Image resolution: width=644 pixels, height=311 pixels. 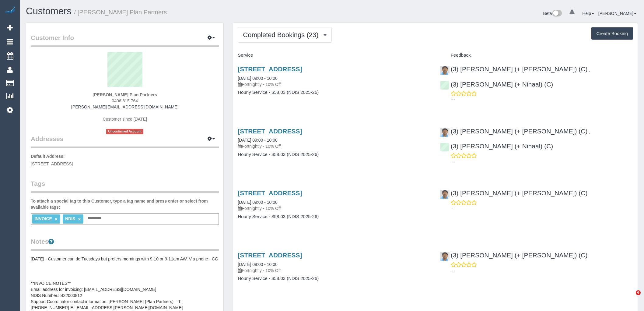 I want to click on h4: Feedback, so click(x=537, y=55).